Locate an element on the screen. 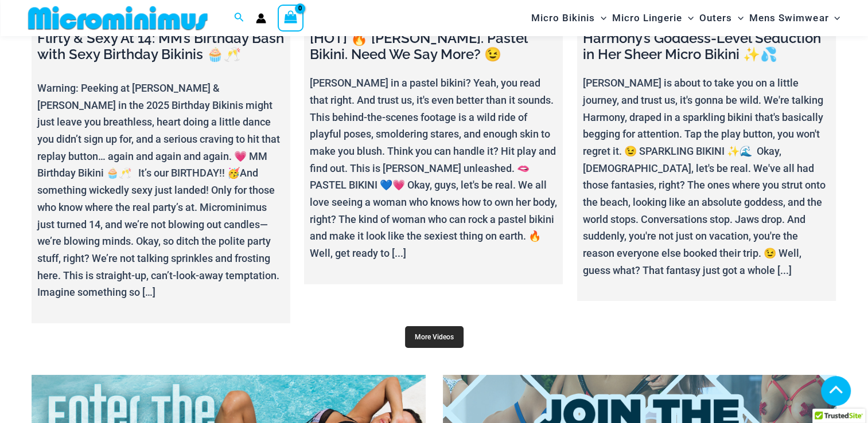  a: Search icon link is located at coordinates (239, 18).